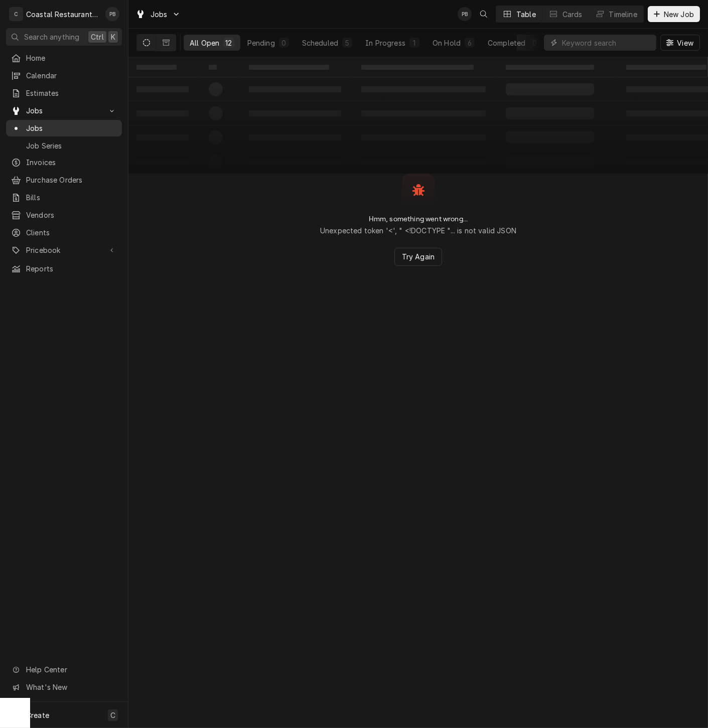  What do you see at coordinates (64, 198) in the screenshot?
I see `a: Bills` at bounding box center [64, 198].